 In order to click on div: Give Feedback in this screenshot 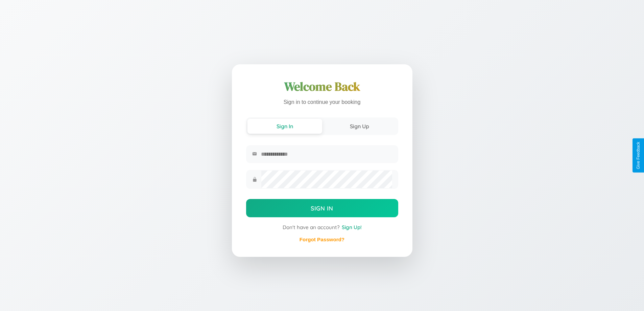, I will do `click(638, 155)`.